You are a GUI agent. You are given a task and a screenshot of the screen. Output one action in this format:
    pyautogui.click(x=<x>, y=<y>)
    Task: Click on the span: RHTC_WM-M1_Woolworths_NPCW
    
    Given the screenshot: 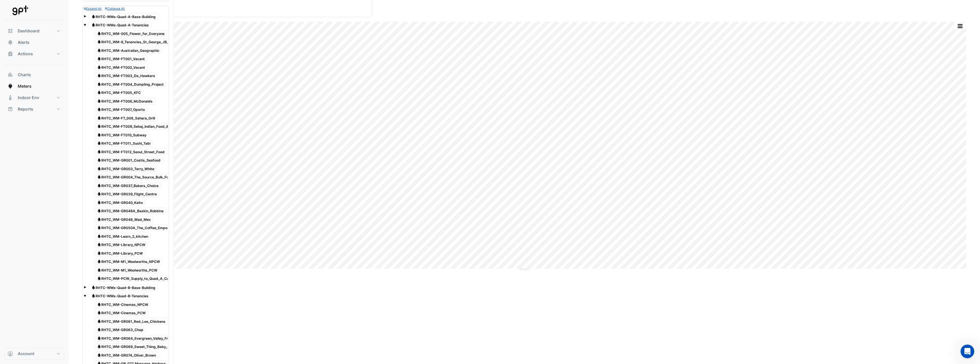 What is the action you would take?
    pyautogui.click(x=129, y=261)
    